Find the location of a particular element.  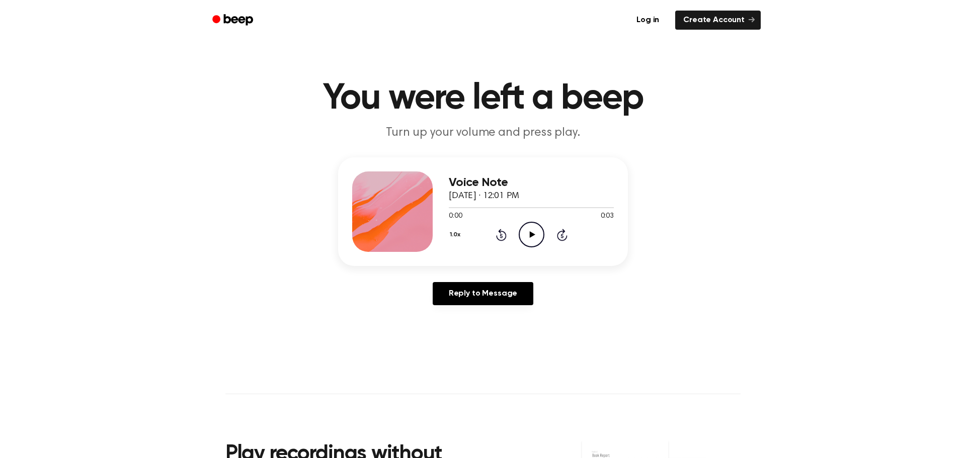

a: Reply to Message is located at coordinates (483, 294).